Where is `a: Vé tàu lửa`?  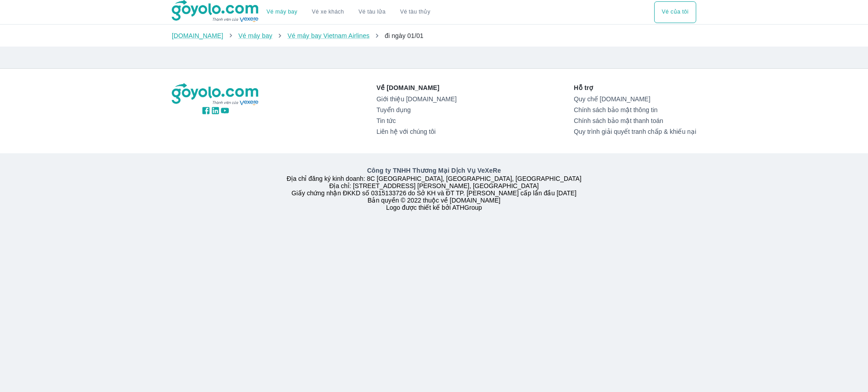 a: Vé tàu lửa is located at coordinates (372, 12).